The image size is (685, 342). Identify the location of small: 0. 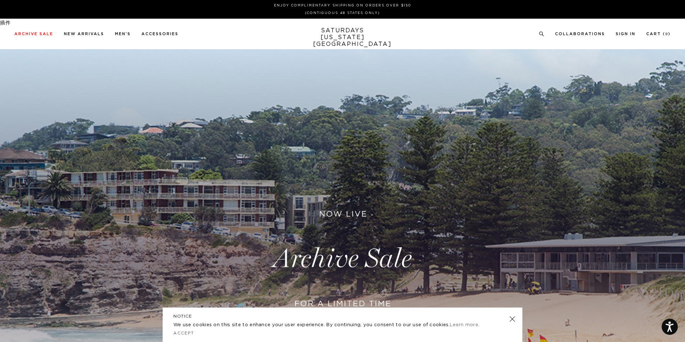
(666, 34).